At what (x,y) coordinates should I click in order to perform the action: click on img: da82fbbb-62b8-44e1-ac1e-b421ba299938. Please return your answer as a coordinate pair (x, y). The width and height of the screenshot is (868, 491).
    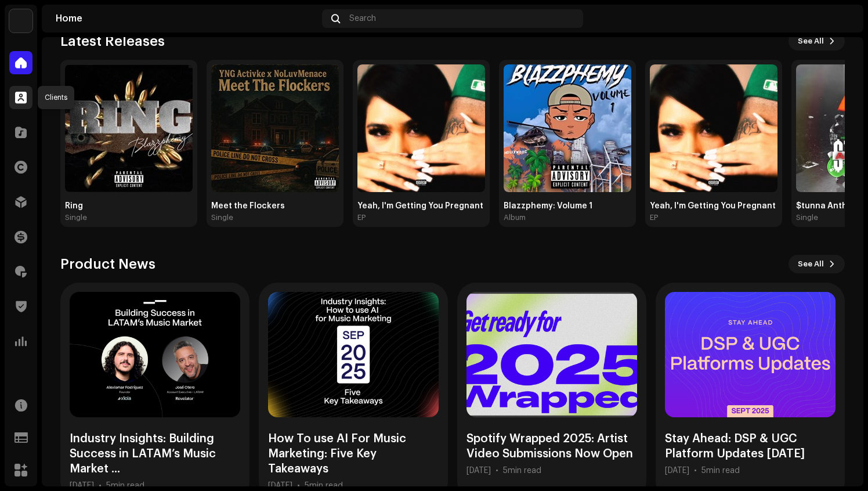
    Looking at the image, I should click on (275, 128).